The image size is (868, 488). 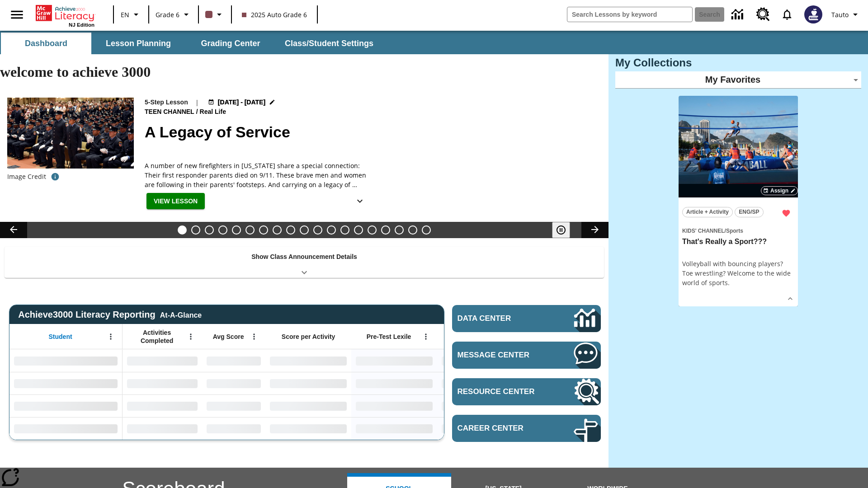 I want to click on div: At-A-Glance, so click(x=181, y=315).